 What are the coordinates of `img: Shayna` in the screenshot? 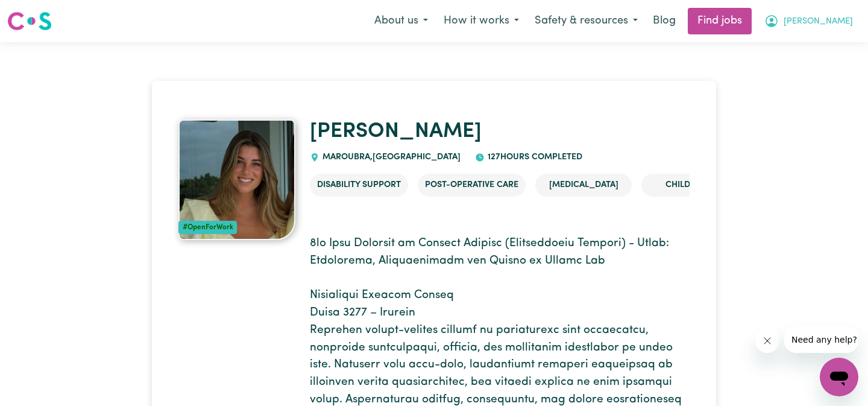 It's located at (237, 180).